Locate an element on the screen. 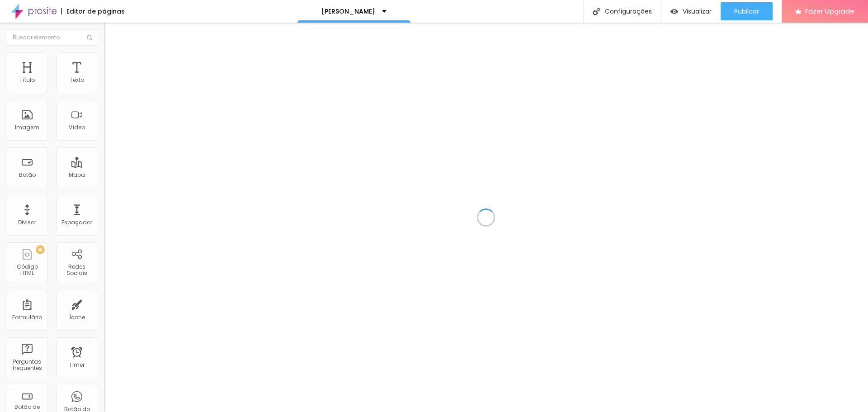 Image resolution: width=868 pixels, height=412 pixels. div: Timer is located at coordinates (77, 365).